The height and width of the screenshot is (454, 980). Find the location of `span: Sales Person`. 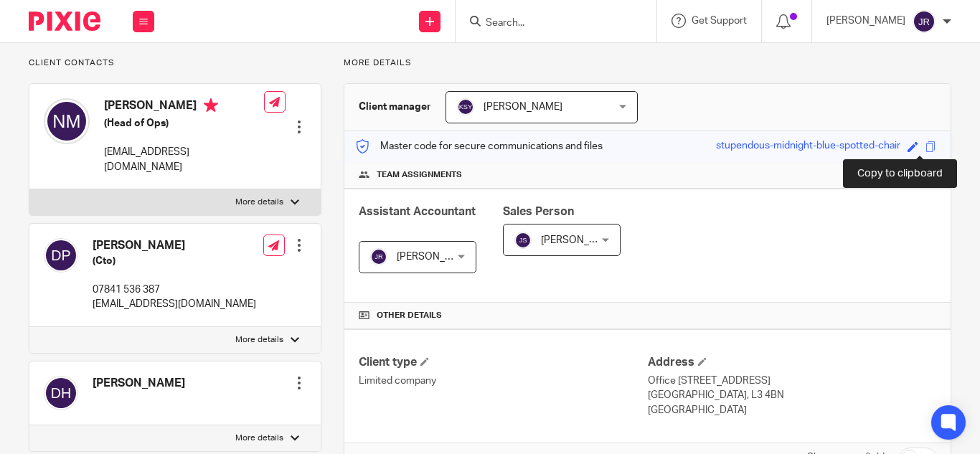

span: Sales Person is located at coordinates (538, 212).